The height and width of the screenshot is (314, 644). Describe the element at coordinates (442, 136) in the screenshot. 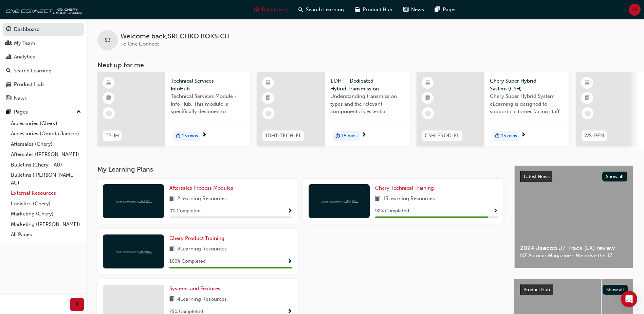

I see `span: CSH-PROD-EL` at that location.